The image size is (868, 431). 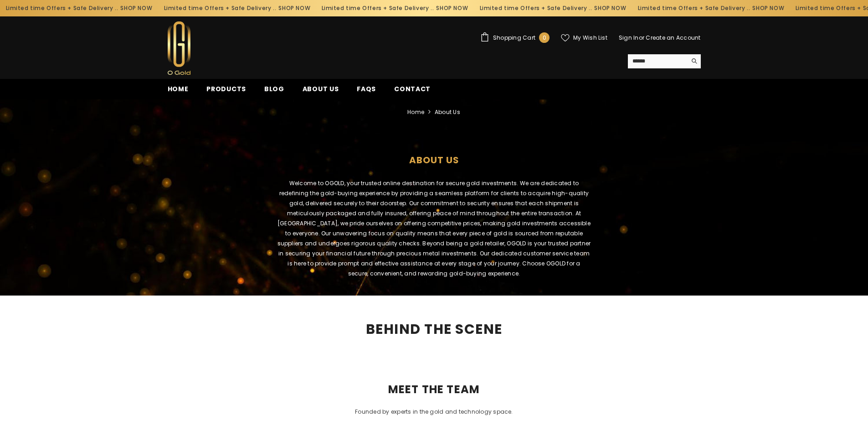 What do you see at coordinates (321, 92) in the screenshot?
I see `a: About us` at bounding box center [321, 92].